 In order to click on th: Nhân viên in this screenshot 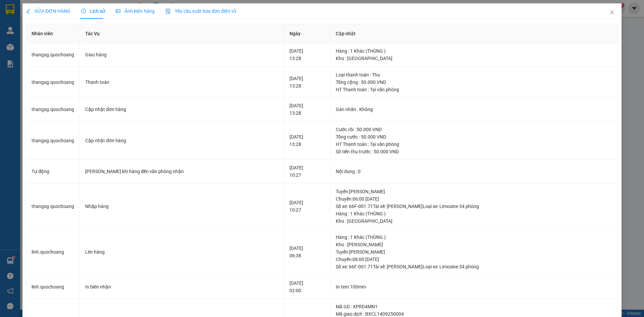, I will do `click(53, 34)`.